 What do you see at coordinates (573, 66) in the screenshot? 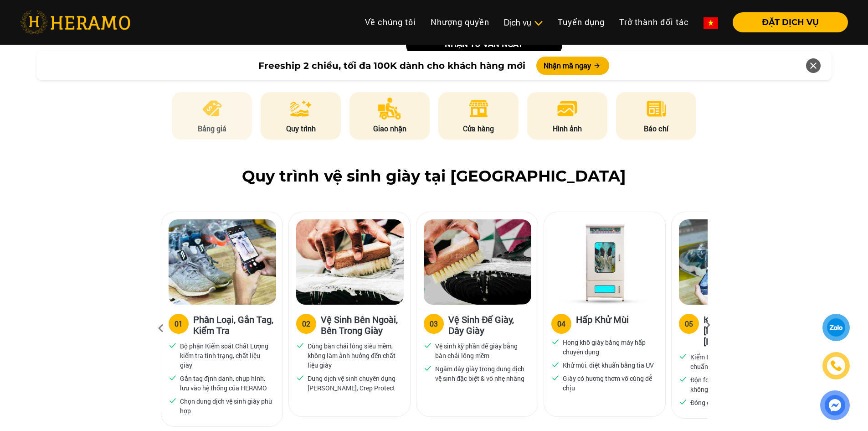
I see `button: Nhận mã ngay` at bounding box center [573, 66].